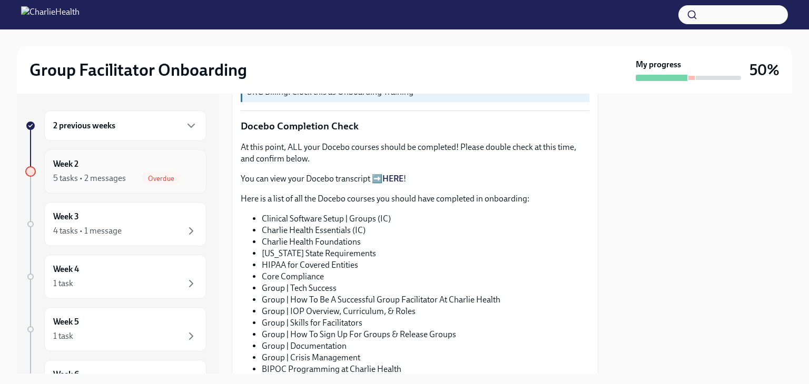 This screenshot has height=384, width=809. Describe the element at coordinates (89, 178) in the screenshot. I see `div: 5 tasks • 2 messages` at that location.